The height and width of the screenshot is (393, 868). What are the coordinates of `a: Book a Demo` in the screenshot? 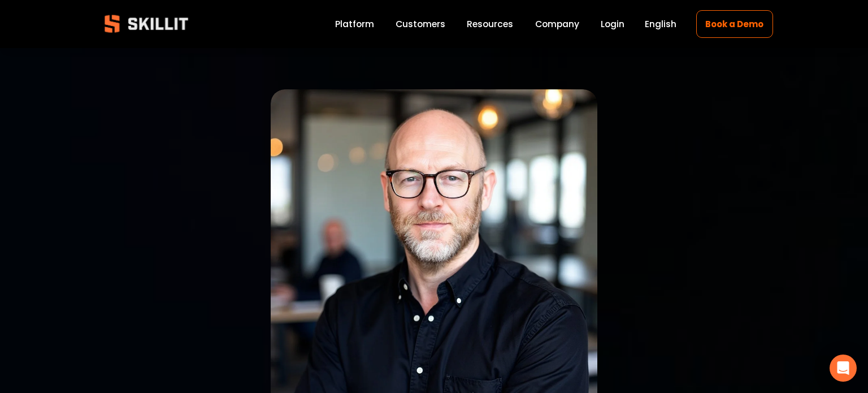 It's located at (735, 24).